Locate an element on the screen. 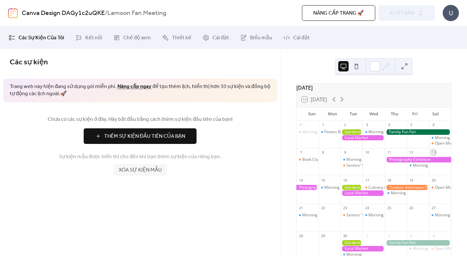  div: 6 is located at coordinates (433, 125).